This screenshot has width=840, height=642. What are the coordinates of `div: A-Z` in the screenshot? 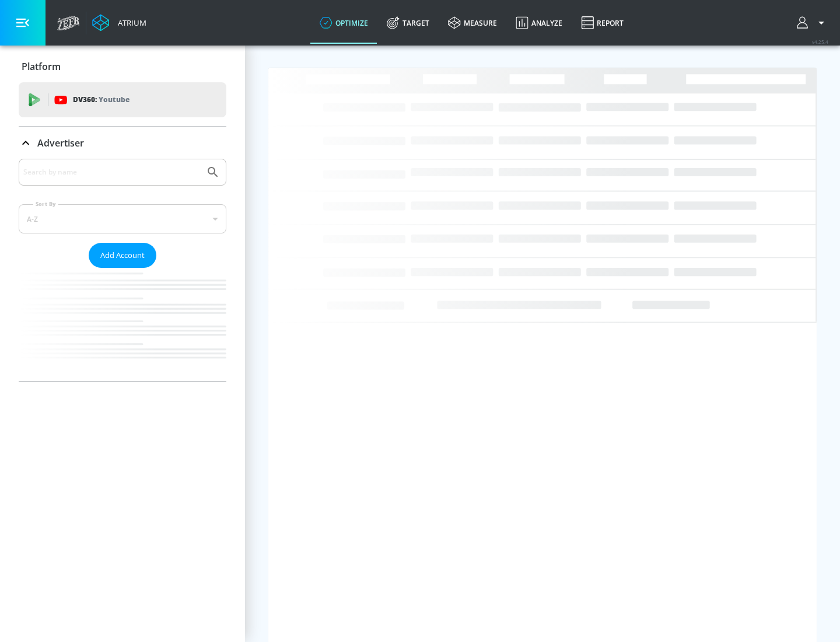 It's located at (123, 218).